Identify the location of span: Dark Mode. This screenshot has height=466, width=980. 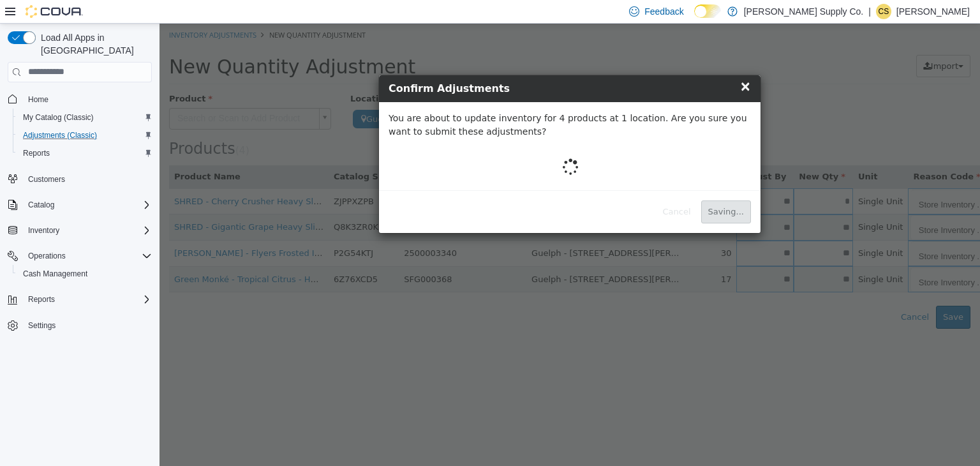
(693, 18).